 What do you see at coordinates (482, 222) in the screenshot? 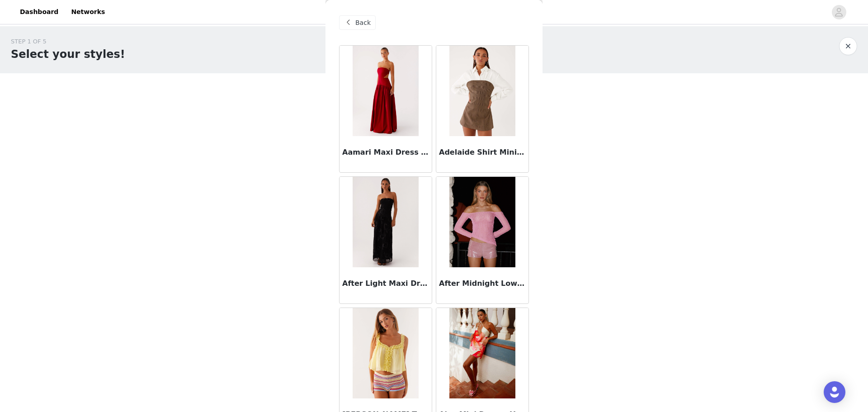
I see `img: After Midnight Low Rise Sequin Mini Shorts - Pink` at bounding box center [482, 222].